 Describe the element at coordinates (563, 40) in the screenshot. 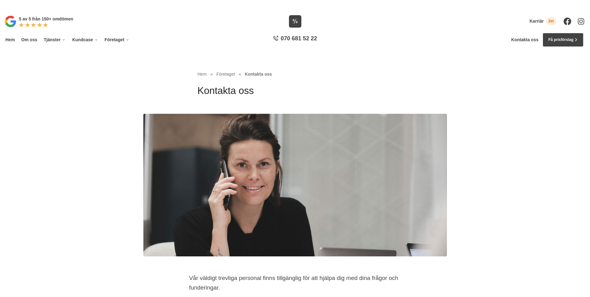

I see `a: Få prisförslag` at that location.